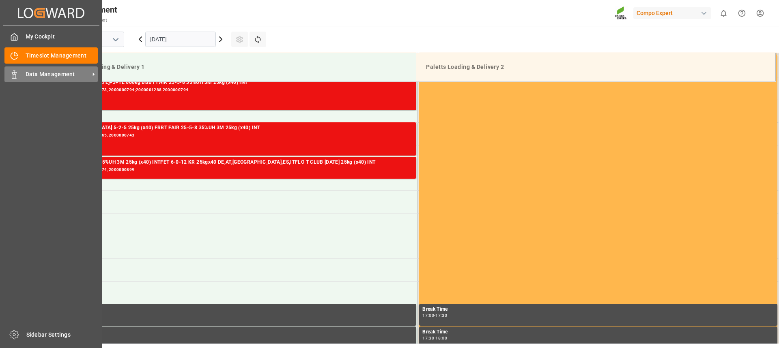 The width and height of the screenshot is (779, 348). Describe the element at coordinates (428, 315) in the screenshot. I see `div: 17:00` at that location.